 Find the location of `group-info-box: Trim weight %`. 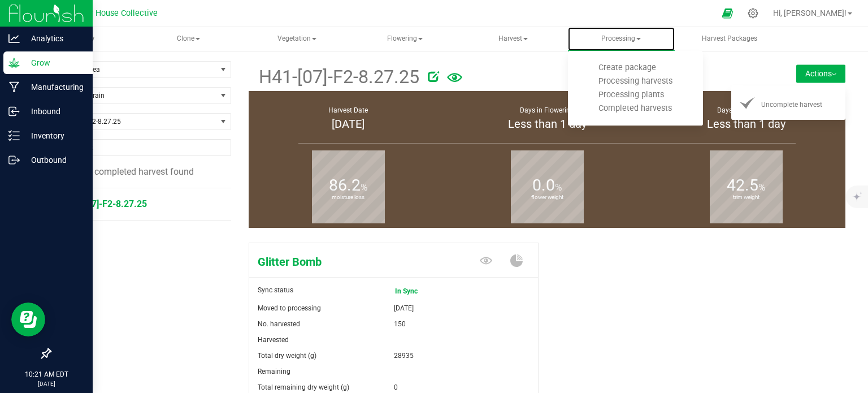

group-info-box: Trim weight % is located at coordinates (746, 187).